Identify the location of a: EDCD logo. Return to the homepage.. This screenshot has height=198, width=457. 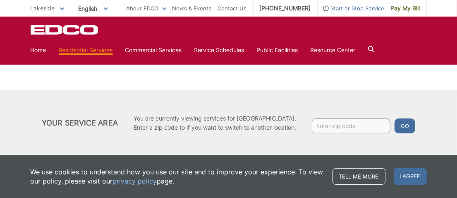
(65, 30).